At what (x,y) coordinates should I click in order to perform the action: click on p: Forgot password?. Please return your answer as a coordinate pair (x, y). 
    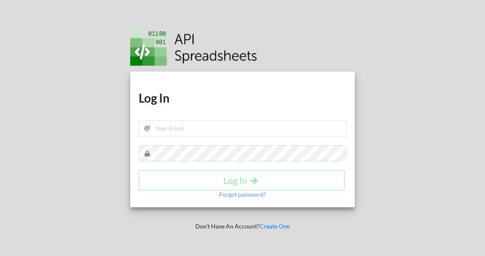
    Looking at the image, I should click on (242, 194).